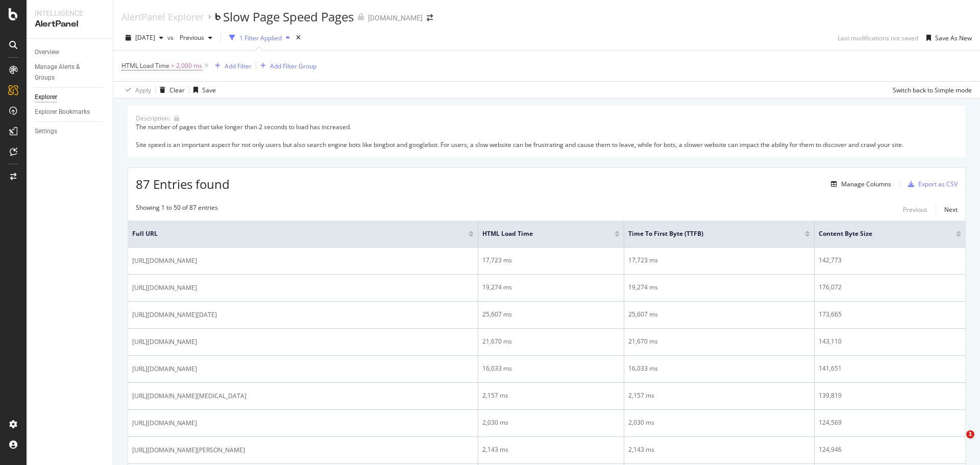  Describe the element at coordinates (859, 184) in the screenshot. I see `button: Manage Columns` at that location.